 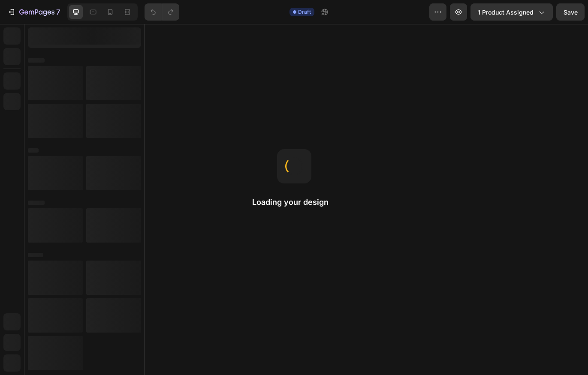 I want to click on h2: Loading your design, so click(x=294, y=203).